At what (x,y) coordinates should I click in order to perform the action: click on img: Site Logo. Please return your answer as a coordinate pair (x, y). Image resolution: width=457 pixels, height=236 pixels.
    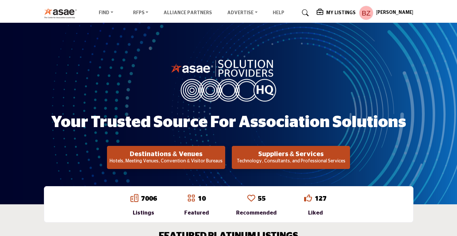
    Looking at the image, I should click on (62, 13).